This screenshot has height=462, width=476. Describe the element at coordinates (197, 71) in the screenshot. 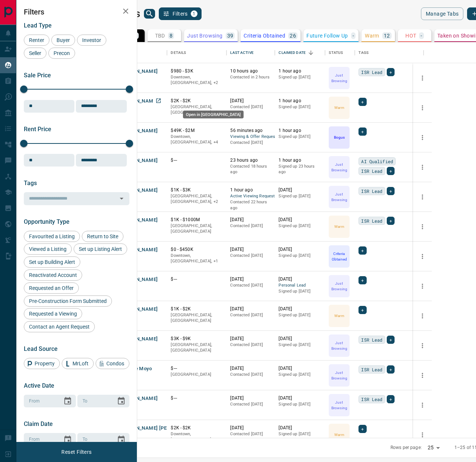

I see `p: $980 - $3K` at that location.